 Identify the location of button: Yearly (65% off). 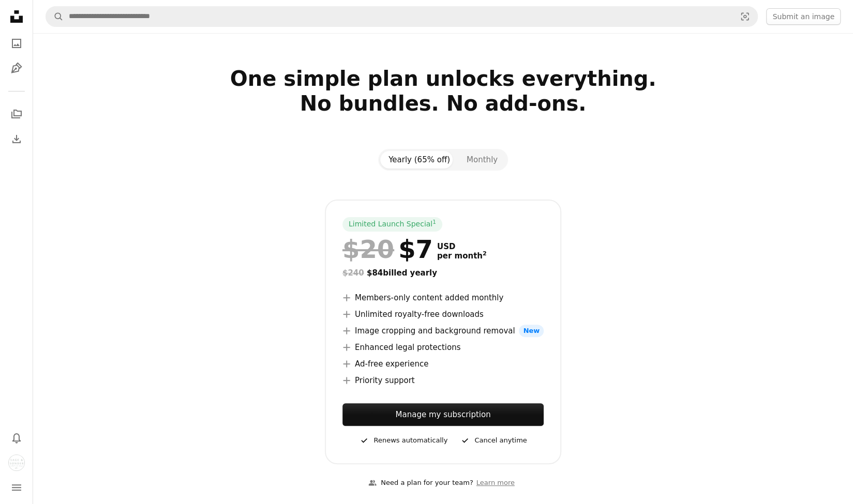
(419, 160).